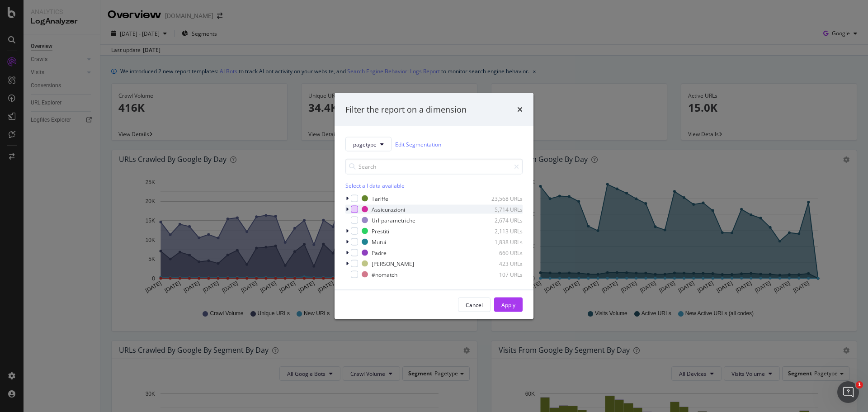  Describe the element at coordinates (434, 185) in the screenshot. I see `div: Select all data available` at that location.